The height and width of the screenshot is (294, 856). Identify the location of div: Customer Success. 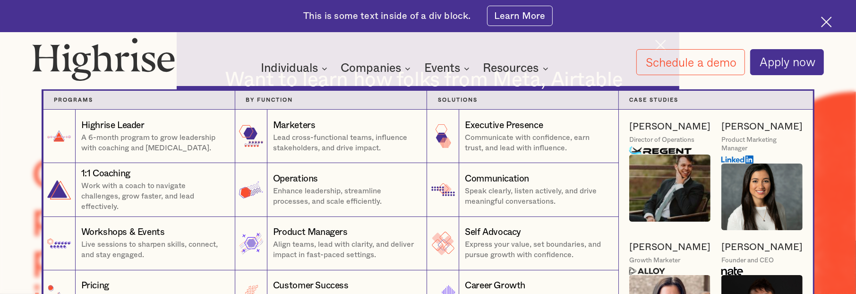
(311, 286).